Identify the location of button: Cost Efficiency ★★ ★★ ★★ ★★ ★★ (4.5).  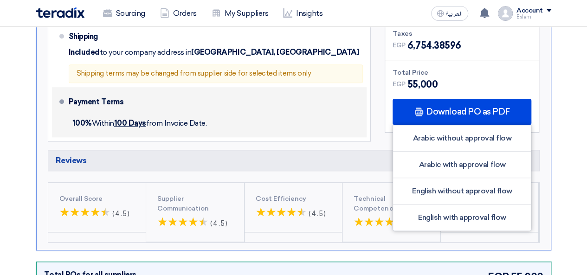
(293, 207).